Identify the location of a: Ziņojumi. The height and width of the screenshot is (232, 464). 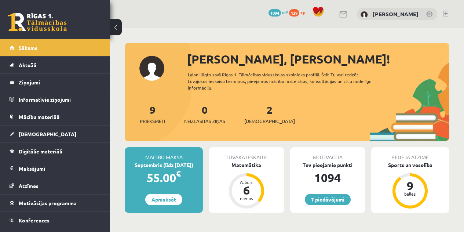
(55, 82).